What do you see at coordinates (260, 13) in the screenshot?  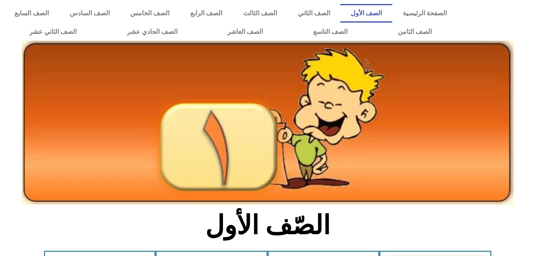 I see `a: الصف الثالث` at bounding box center [260, 13].